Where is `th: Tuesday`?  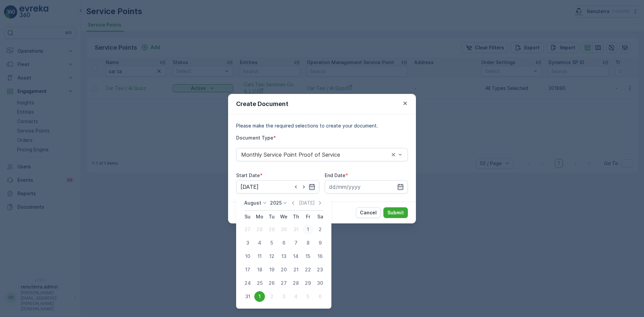
th: Tuesday is located at coordinates (271, 217).